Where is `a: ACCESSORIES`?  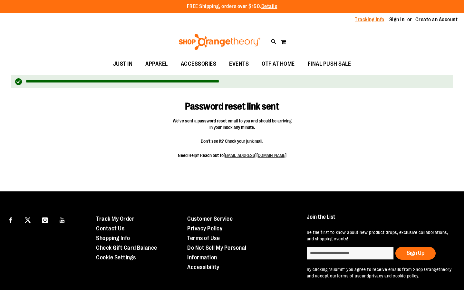 a: ACCESSORIES is located at coordinates (199, 64).